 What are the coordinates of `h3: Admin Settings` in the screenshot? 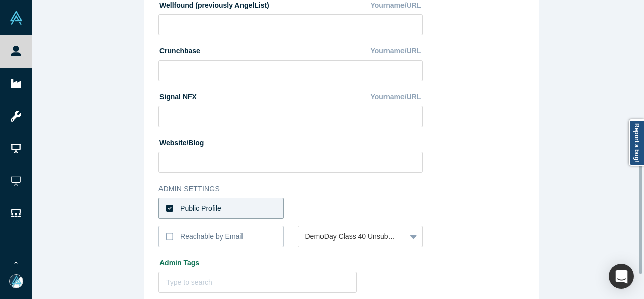 It's located at (291, 189).